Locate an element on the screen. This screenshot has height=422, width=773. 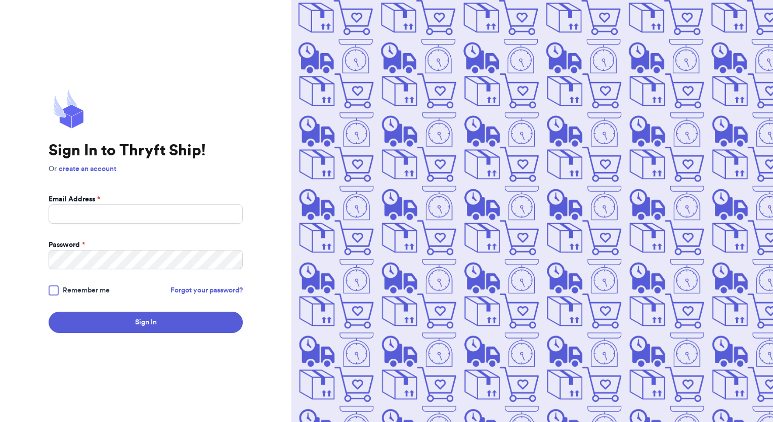
label: Password is located at coordinates (67, 245).